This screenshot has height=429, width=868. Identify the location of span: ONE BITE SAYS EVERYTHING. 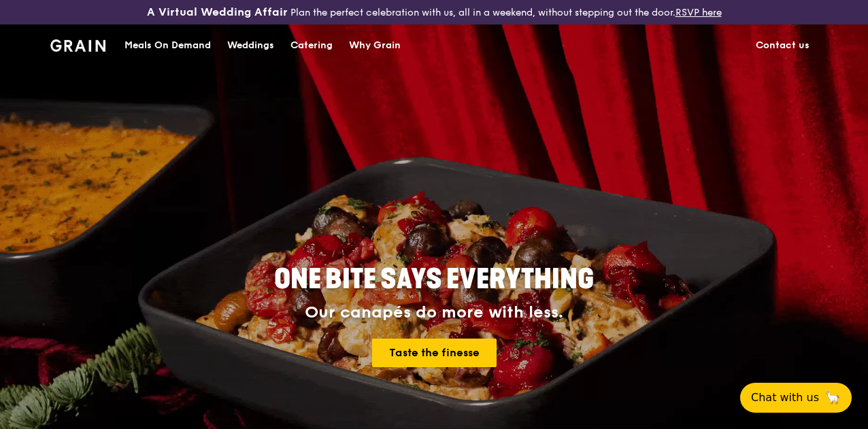
(434, 279).